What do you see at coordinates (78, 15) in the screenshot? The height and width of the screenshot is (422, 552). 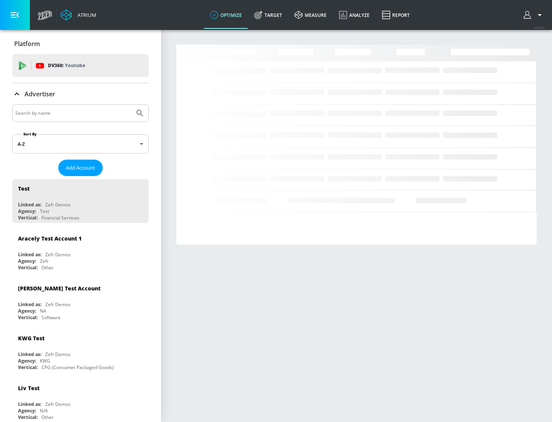 I see `a: Atrium` at bounding box center [78, 15].